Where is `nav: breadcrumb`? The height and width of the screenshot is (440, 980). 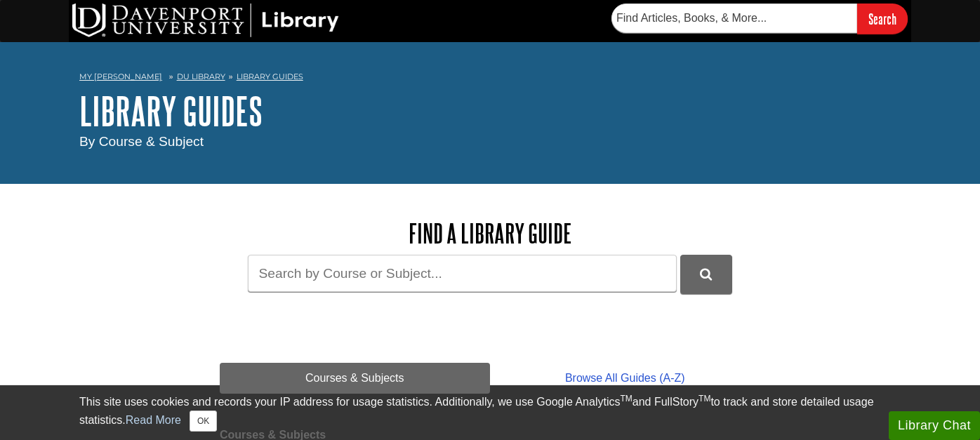 nav: breadcrumb is located at coordinates (490, 79).